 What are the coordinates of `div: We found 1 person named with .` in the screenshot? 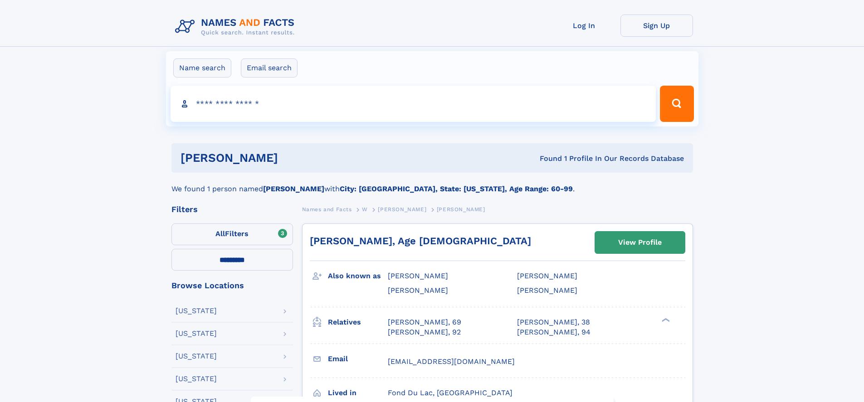 It's located at (432, 184).